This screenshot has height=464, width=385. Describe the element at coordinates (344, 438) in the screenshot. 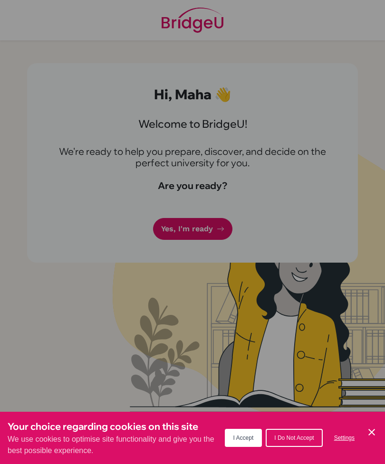

I see `span: Settings` at that location.